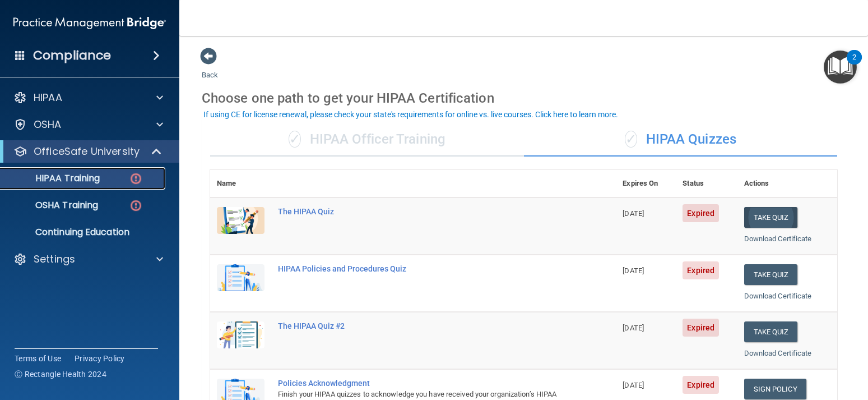 The width and height of the screenshot is (868, 400). I want to click on img: PMB logo, so click(90, 23).